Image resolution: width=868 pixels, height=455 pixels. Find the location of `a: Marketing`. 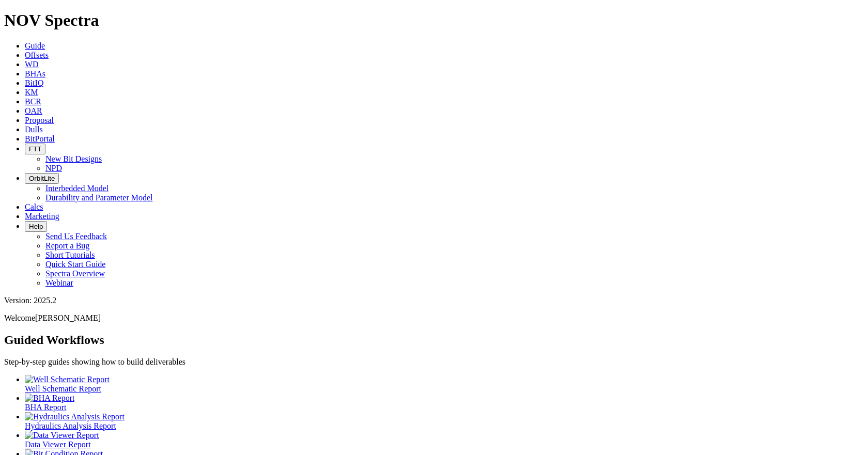

a: Marketing is located at coordinates (42, 216).